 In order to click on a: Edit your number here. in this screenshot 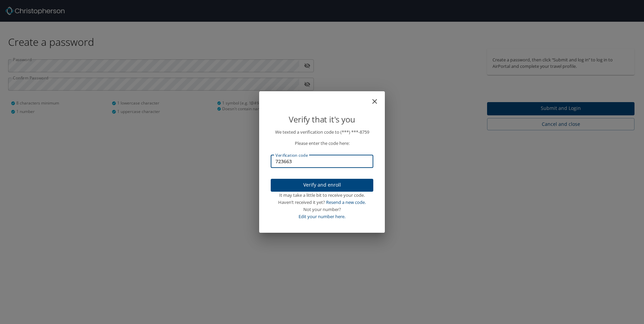, I will do `click(322, 217)`.